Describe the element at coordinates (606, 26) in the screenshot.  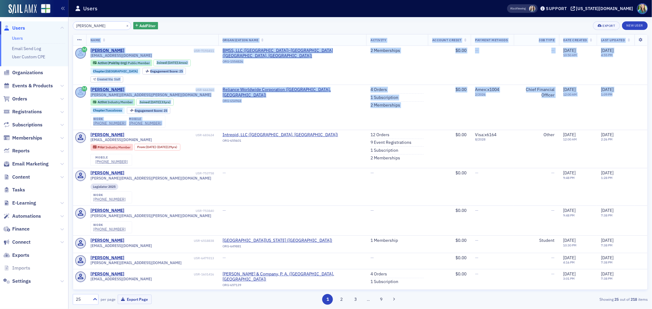
I see `button: Export` at that location.